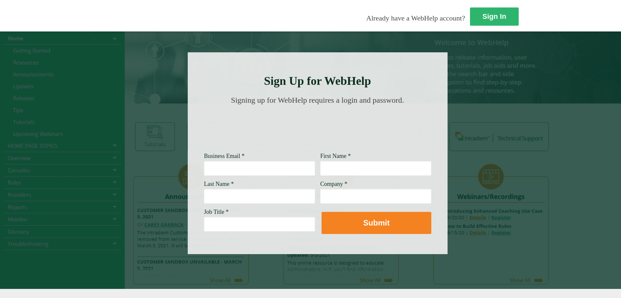 The width and height of the screenshot is (621, 298). I want to click on span: Signing up for WebHelp requires a login and password., so click(317, 100).